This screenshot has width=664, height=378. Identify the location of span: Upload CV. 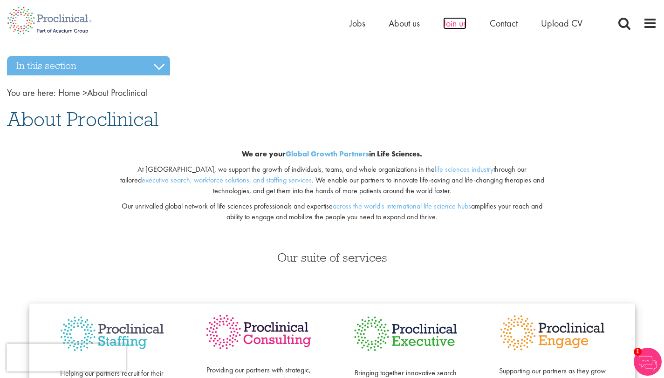
(561, 23).